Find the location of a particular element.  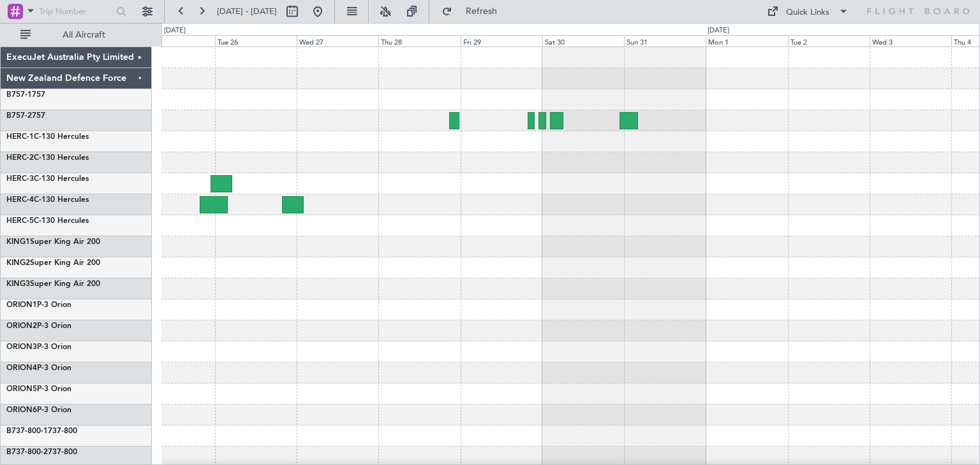

input: Trip Number is located at coordinates (75, 12).